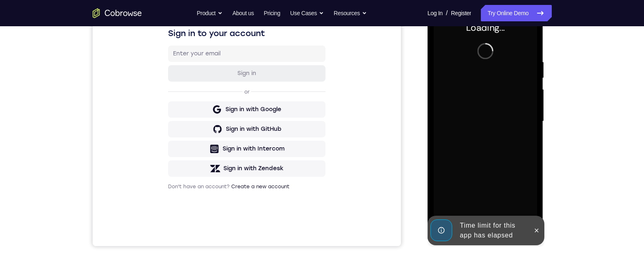 The width and height of the screenshot is (644, 267). I want to click on div: Sign in with Intercom, so click(161, 178).